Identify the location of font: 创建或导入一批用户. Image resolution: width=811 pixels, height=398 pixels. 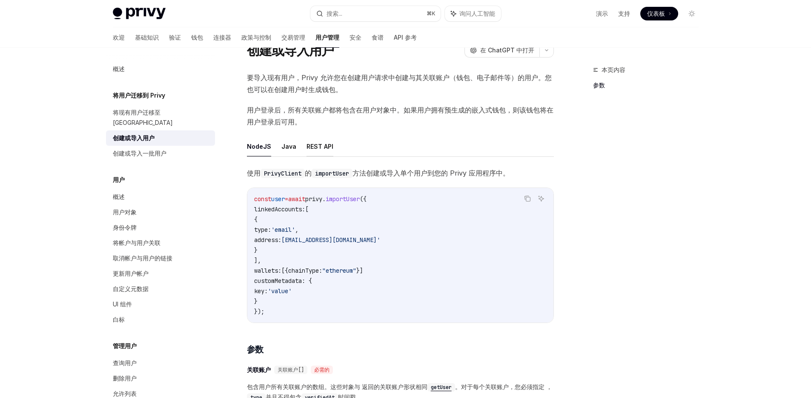
(140, 153).